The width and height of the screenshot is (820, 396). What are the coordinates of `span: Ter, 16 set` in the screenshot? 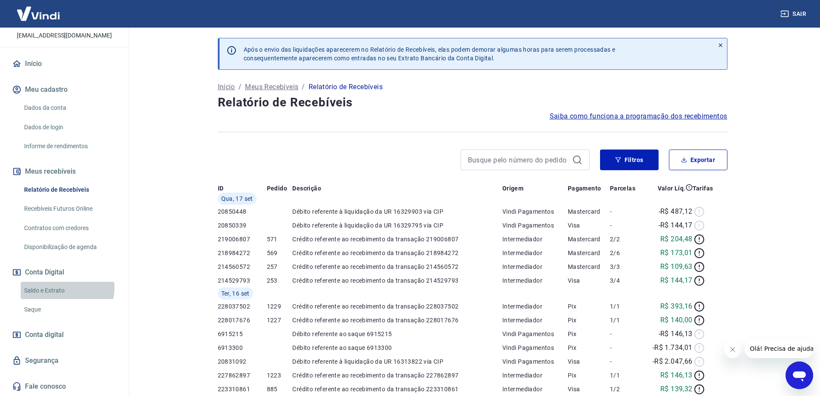 It's located at (236, 293).